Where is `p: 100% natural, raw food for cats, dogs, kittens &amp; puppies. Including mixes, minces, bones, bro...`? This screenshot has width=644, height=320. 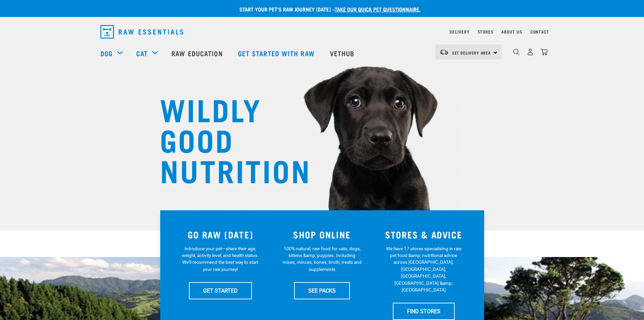
p: 100% natural, raw food for cats, dogs, kittens &amp; puppies. Including mixes, minces, bones, bro... is located at coordinates (322, 259).